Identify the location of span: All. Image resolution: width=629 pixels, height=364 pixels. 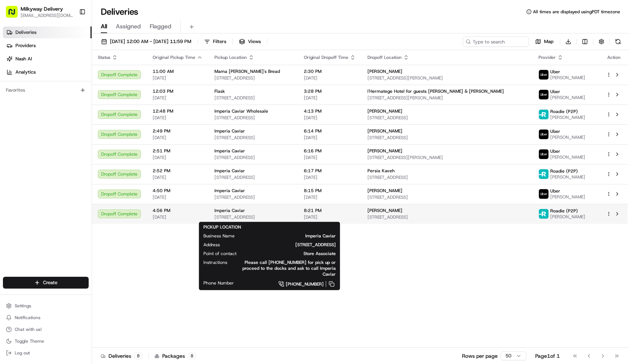
(104, 26).